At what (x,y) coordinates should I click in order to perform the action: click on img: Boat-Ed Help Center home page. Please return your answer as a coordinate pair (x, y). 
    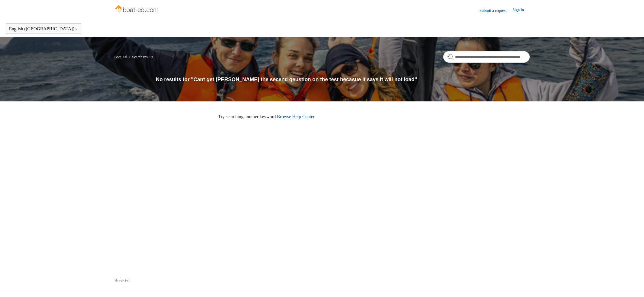
    Looking at the image, I should click on (137, 9).